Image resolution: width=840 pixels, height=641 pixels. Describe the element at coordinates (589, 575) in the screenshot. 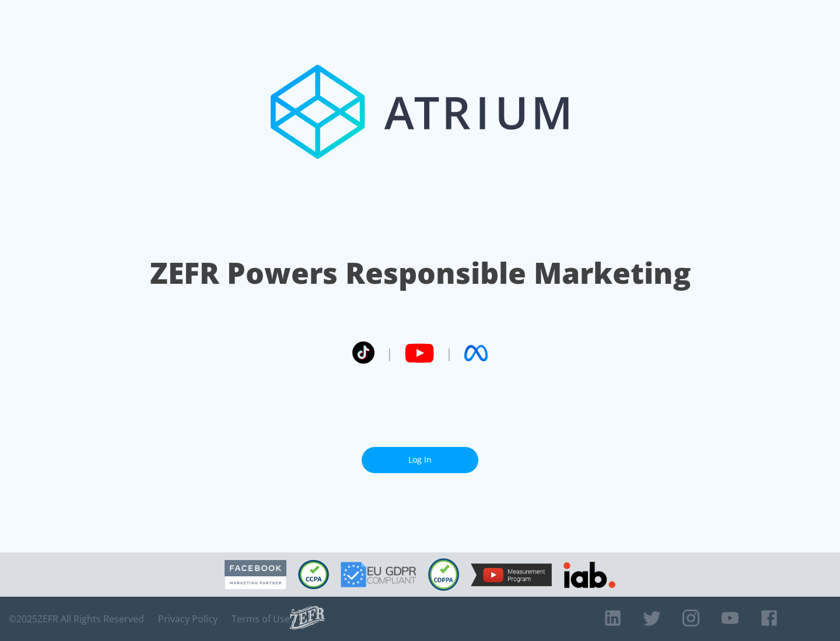

I see `img: IAB` at that location.